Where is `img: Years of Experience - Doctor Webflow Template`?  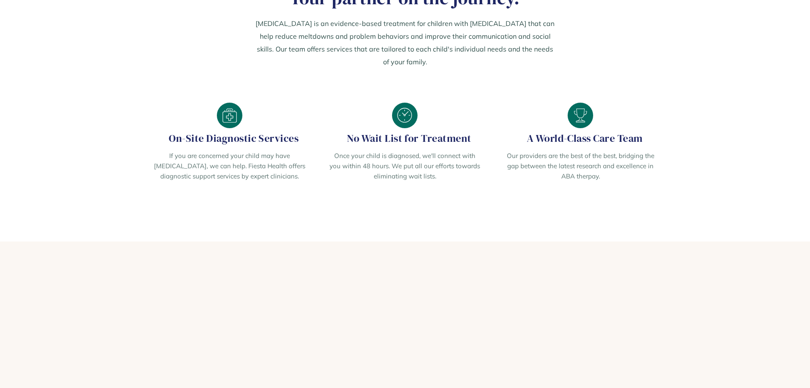
img: Years of Experience - Doctor Webflow Template is located at coordinates (230, 115).